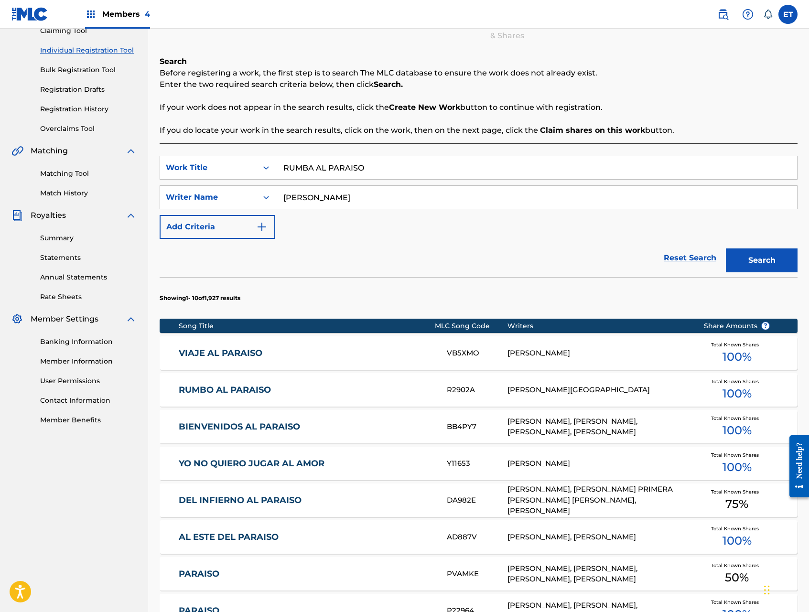 The width and height of the screenshot is (809, 612). I want to click on div: Y11653, so click(477, 463).